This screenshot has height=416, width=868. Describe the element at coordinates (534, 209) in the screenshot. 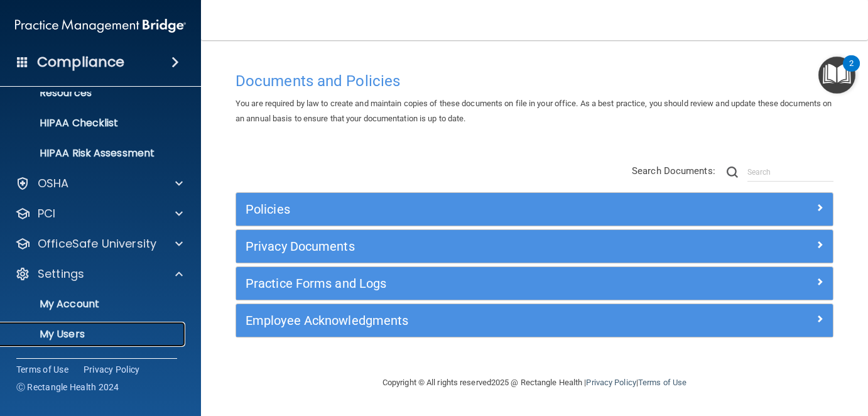

I see `a: Policies` at that location.